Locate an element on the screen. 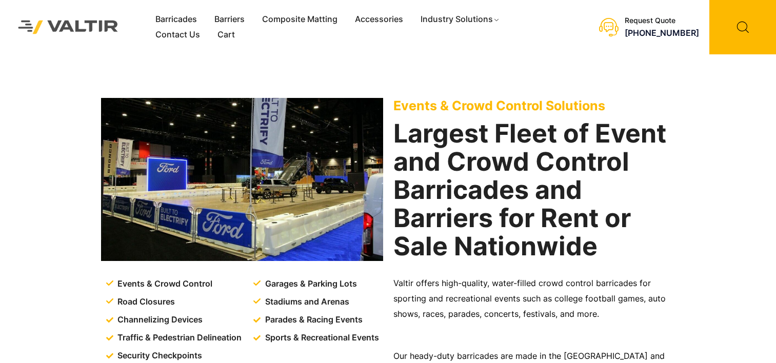 The width and height of the screenshot is (776, 363). span: Events & Crowd Control is located at coordinates (164, 284).